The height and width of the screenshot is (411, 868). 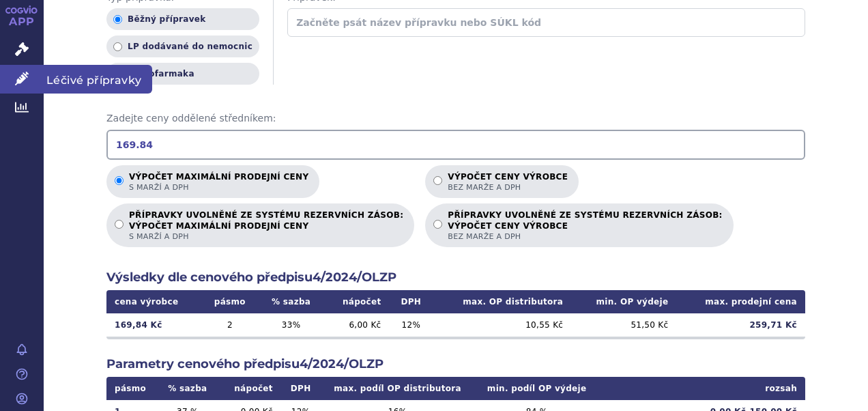 I want to click on strong: VÝPOČET MAXIMÁLNÍ PRODEJNÍ CENY, so click(x=266, y=226).